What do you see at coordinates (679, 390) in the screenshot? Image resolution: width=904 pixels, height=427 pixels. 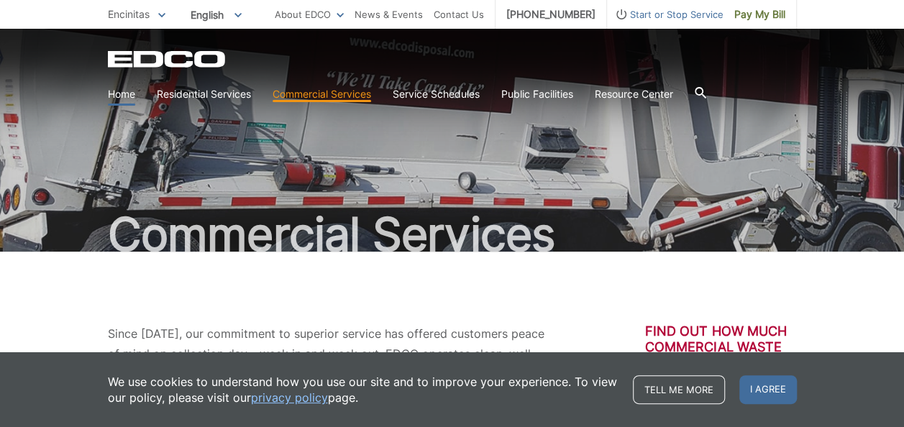 I see `a: Tell me more` at bounding box center [679, 390].